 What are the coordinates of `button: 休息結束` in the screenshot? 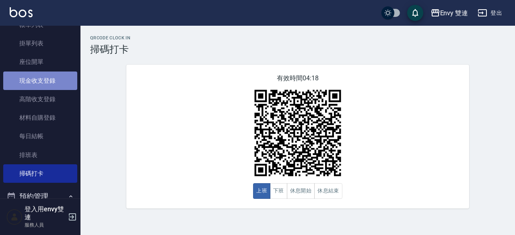 It's located at (328, 191).